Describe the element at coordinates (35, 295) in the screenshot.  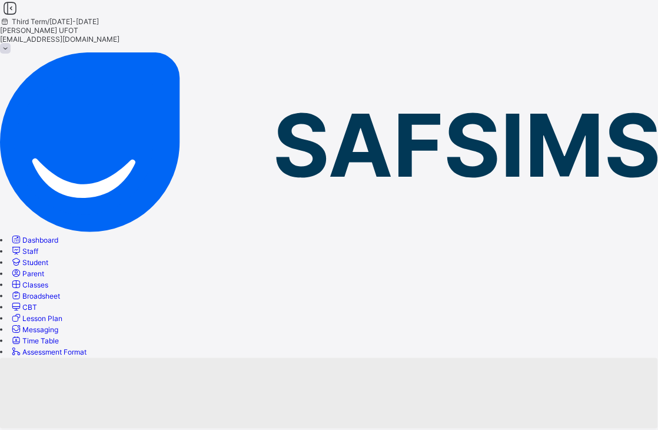
I see `a: Broadsheet` at that location.